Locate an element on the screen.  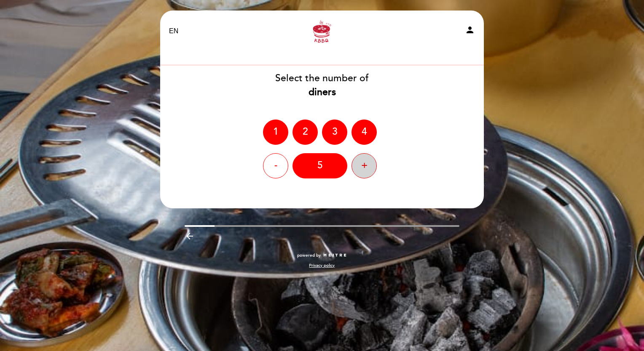
div: 2 is located at coordinates (305, 132).